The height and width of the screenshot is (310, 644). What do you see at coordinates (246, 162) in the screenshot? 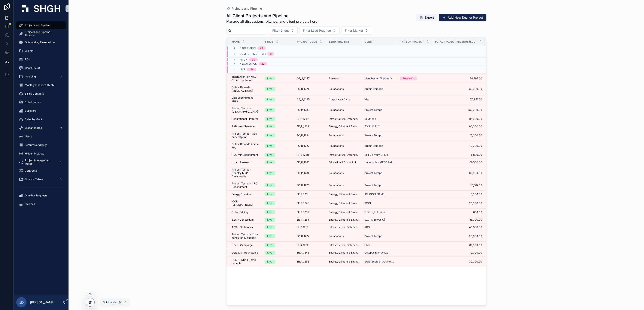
I see `a: UUK - Research` at bounding box center [246, 162].